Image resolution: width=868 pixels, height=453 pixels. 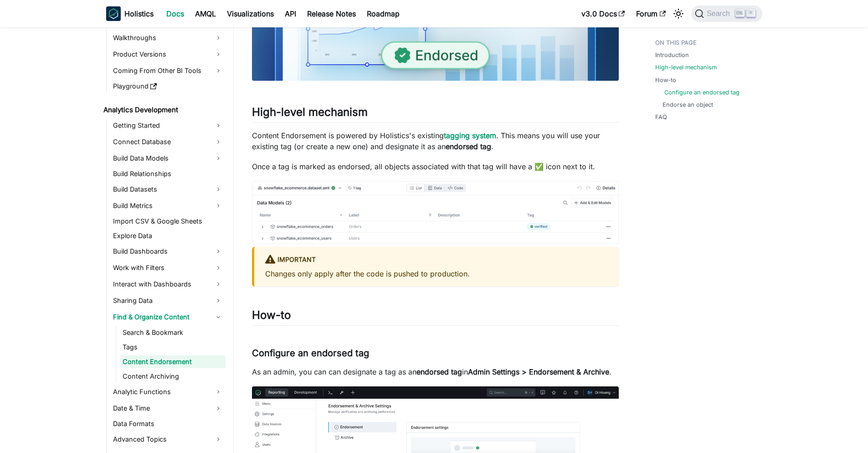 I want to click on strong: tagging system, so click(x=470, y=136).